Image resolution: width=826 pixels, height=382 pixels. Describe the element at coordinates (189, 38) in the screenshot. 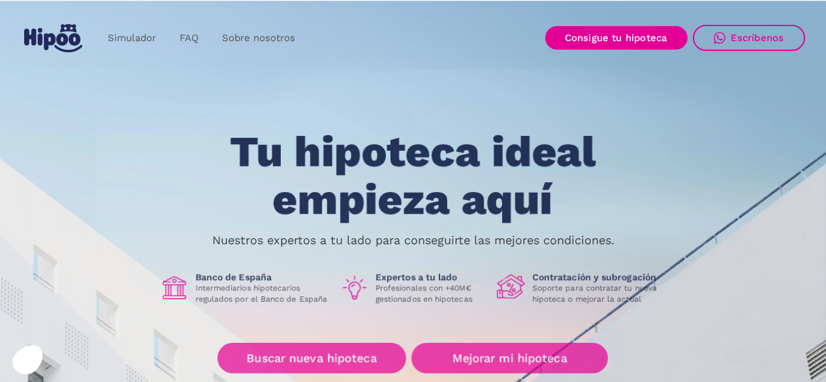

I see `a: FAQ` at that location.